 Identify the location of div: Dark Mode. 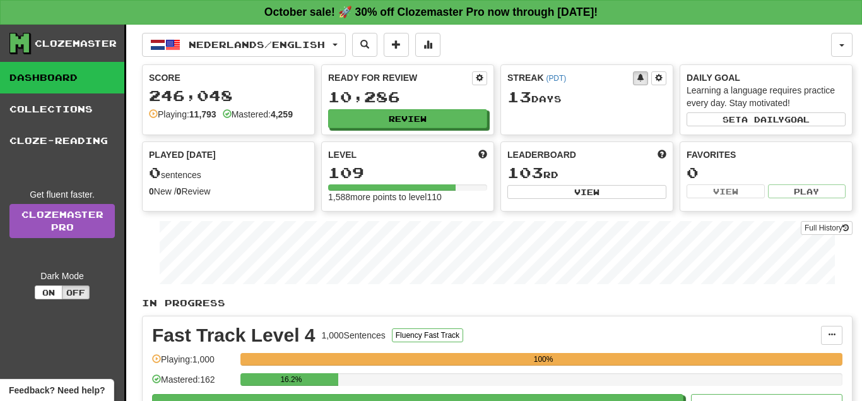
(62, 276).